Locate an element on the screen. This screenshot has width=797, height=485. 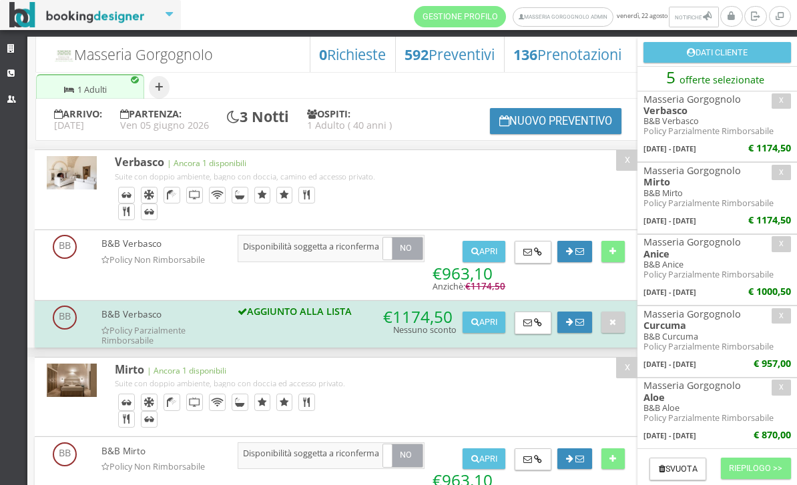
button: Riepilogo >> is located at coordinates (756, 469).